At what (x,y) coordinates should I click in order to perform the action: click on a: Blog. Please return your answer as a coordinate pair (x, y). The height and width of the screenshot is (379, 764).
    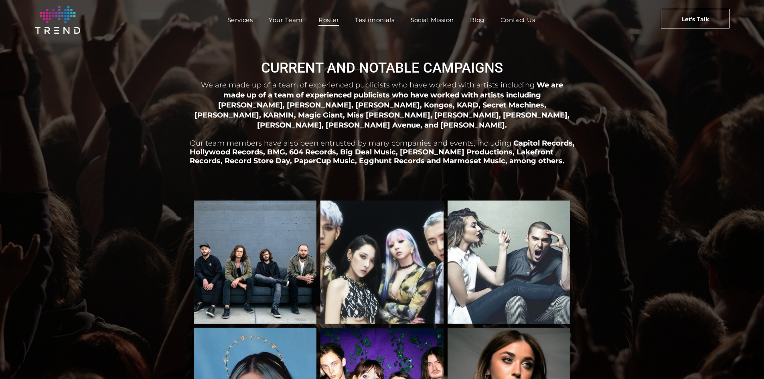
    Looking at the image, I should click on (477, 20).